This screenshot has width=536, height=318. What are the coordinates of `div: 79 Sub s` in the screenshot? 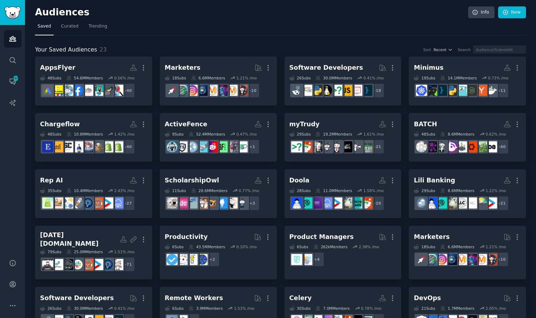 It's located at (51, 252).